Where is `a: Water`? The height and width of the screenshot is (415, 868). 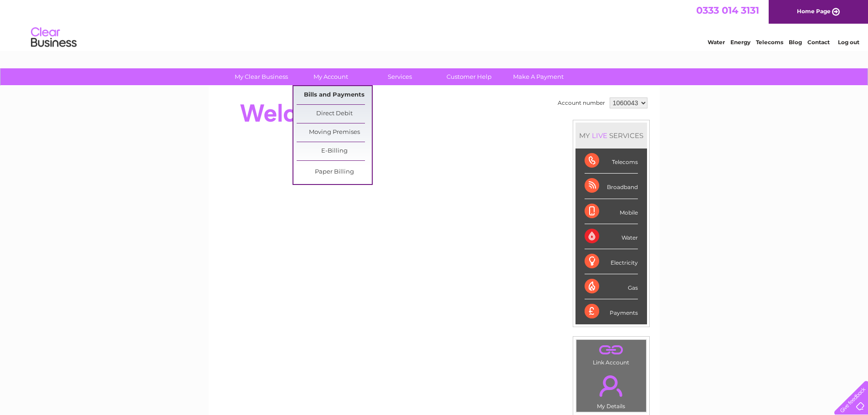 a: Water is located at coordinates (717, 42).